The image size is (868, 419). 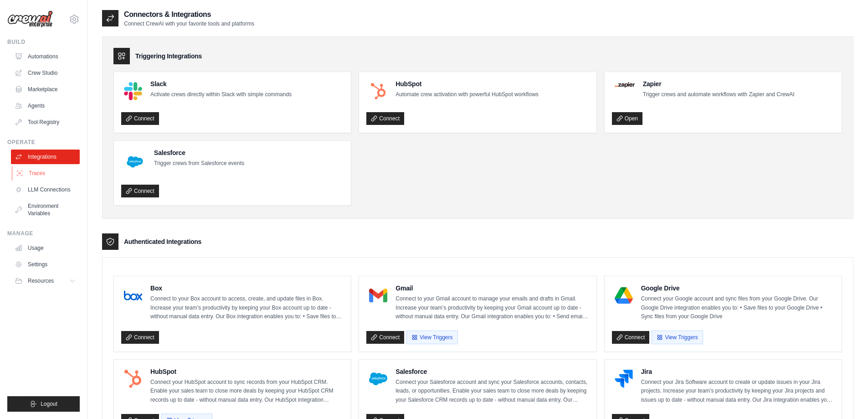 I want to click on button: Logout, so click(x=44, y=404).